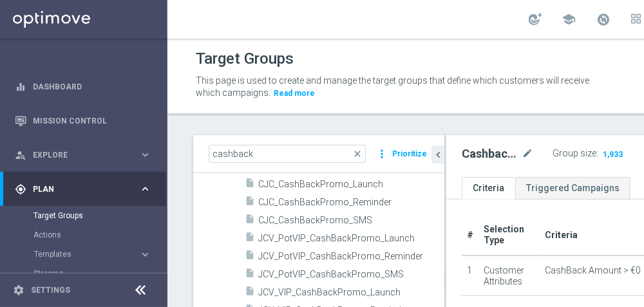 This screenshot has width=644, height=307. I want to click on span: CJC_CashBackPromo_Reminder, so click(351, 202).